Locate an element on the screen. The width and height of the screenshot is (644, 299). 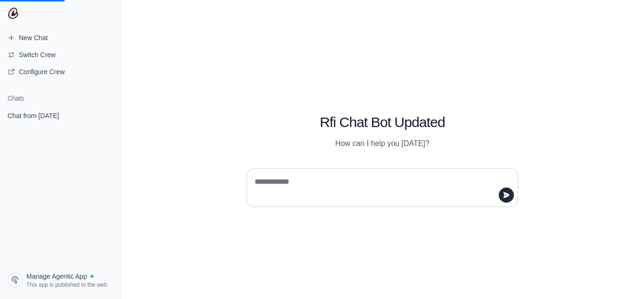
button: Switch Crew is located at coordinates (60, 55).